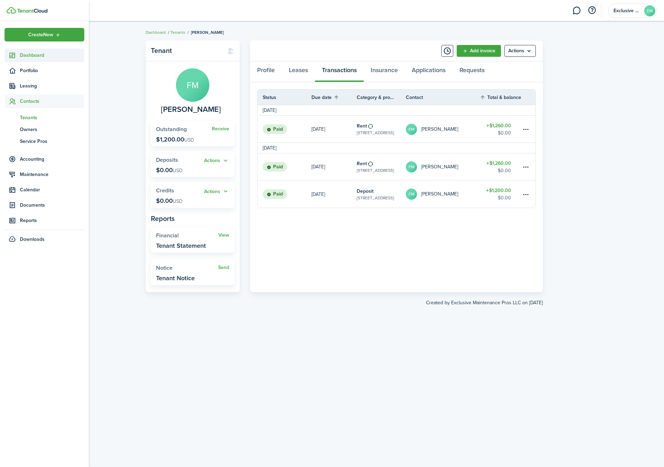 The image size is (664, 467). What do you see at coordinates (362, 126) in the screenshot?
I see `table-info-title: Rent` at bounding box center [362, 126].